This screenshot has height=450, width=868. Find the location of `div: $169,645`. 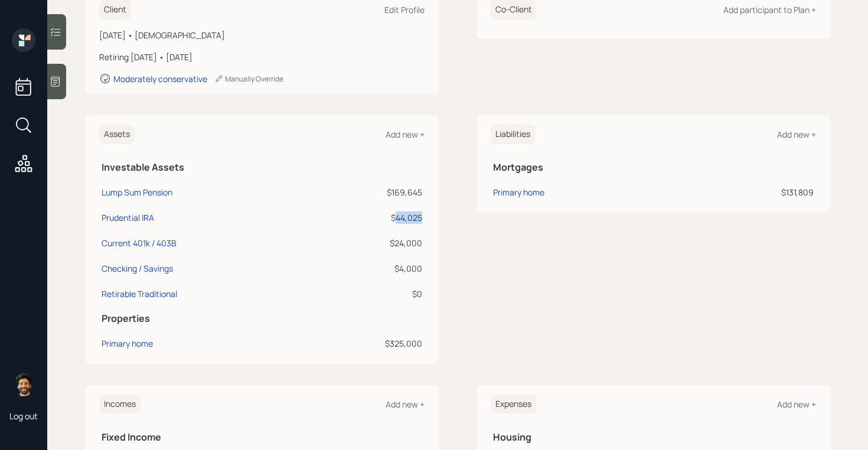

div: $169,645 is located at coordinates (368, 192).